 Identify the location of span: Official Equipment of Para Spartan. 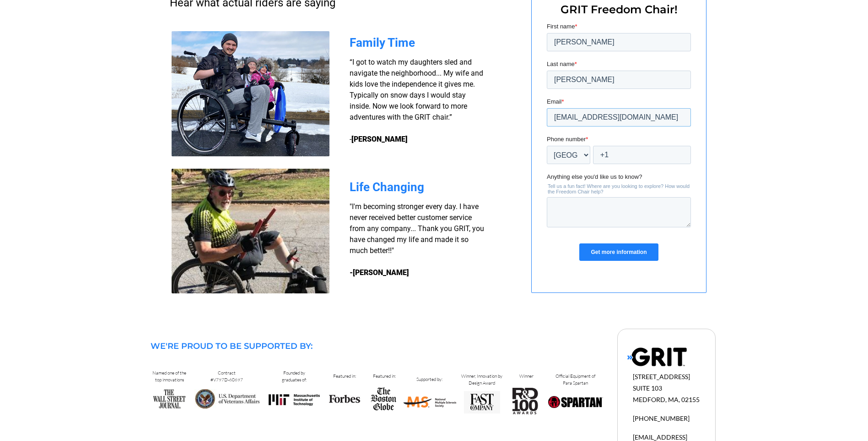
(576, 380).